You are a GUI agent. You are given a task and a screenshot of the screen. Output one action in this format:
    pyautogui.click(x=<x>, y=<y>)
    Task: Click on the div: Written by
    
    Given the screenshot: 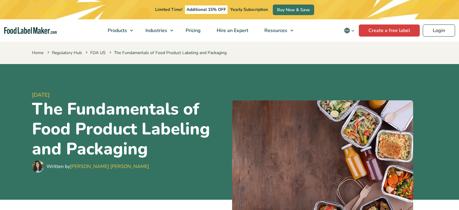 What is the action you would take?
    pyautogui.click(x=98, y=166)
    